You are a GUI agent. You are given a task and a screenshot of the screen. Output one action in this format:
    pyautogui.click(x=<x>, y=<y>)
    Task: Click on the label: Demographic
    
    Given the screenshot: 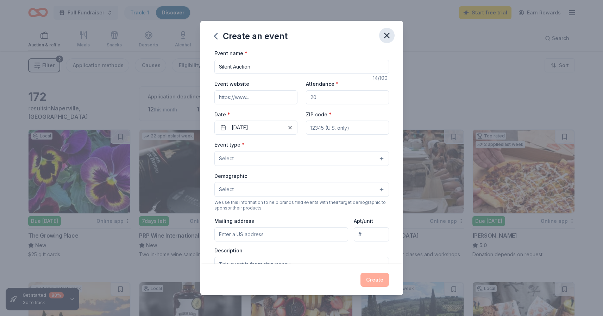 What is the action you would take?
    pyautogui.click(x=230, y=176)
    